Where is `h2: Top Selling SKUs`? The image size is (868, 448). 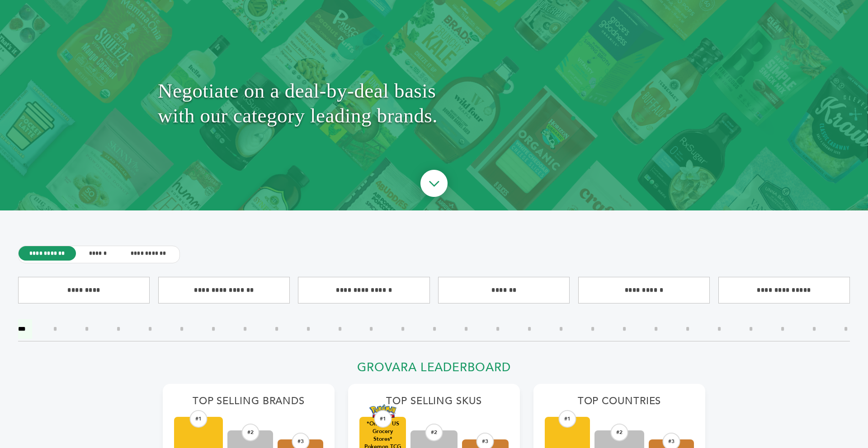 h2: Top Selling SKUs is located at coordinates (434, 404).